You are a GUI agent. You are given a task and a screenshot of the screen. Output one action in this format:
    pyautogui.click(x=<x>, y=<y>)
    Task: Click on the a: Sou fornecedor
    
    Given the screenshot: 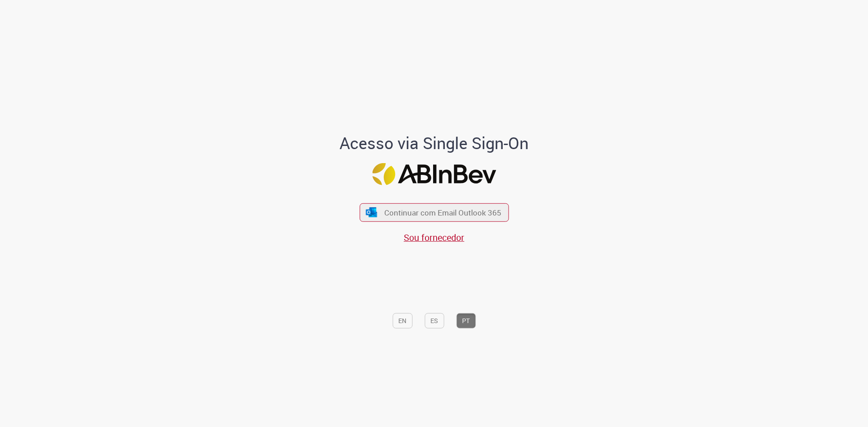 What is the action you would take?
    pyautogui.click(x=434, y=237)
    